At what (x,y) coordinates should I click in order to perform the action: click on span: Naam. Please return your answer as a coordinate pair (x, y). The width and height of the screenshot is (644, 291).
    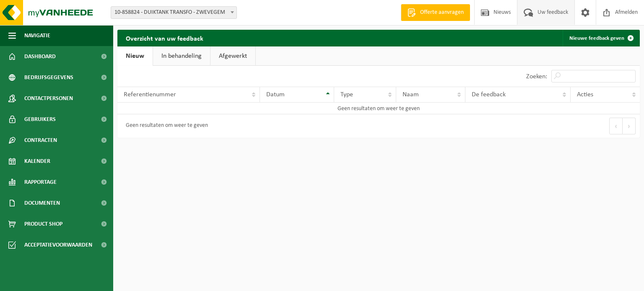
    Looking at the image, I should click on (410, 95).